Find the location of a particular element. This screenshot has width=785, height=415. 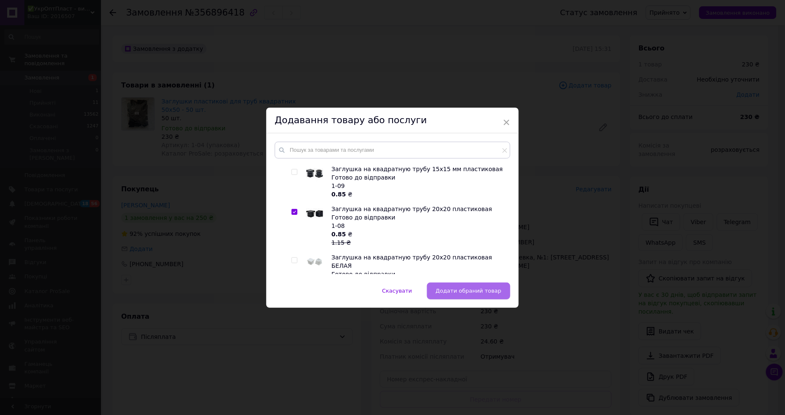

button: Додати обраний товар is located at coordinates (469, 291).